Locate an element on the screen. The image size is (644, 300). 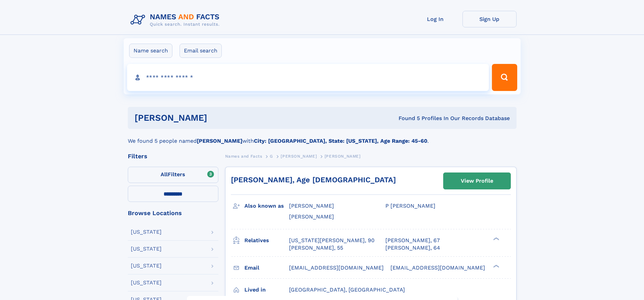
h3: Relatives is located at coordinates (267, 241).